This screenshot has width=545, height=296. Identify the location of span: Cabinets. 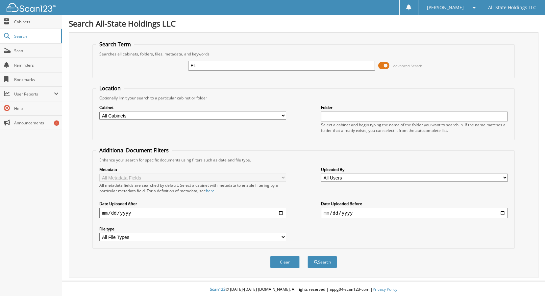
(36, 22).